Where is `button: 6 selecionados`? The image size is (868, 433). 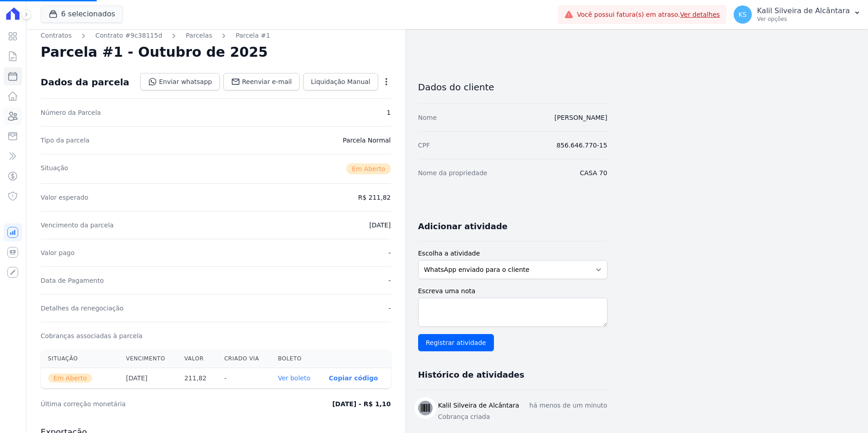
button: 6 selecionados is located at coordinates (82, 14).